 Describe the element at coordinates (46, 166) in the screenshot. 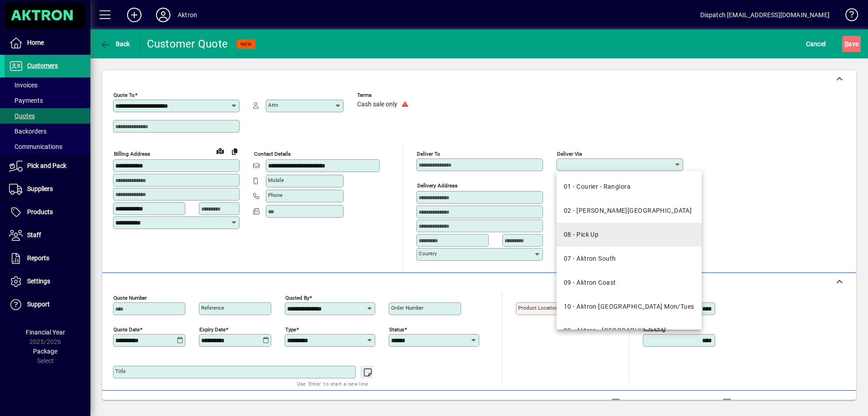

I see `span: Pick and Pack` at that location.